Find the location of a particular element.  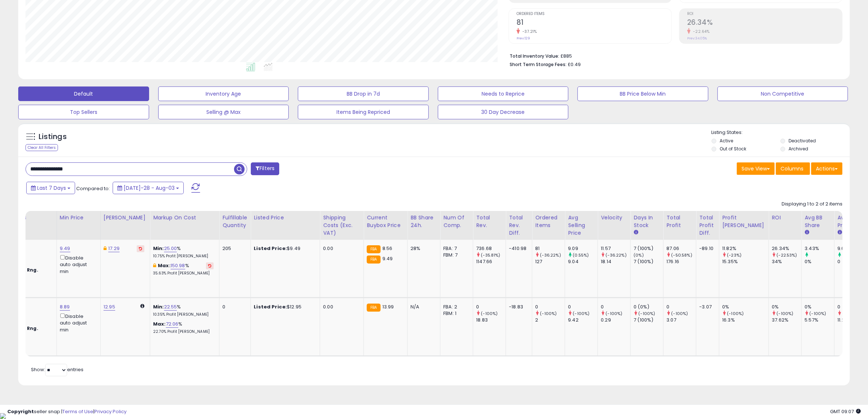

div: BB Share 24h. is located at coordinates (424, 222).